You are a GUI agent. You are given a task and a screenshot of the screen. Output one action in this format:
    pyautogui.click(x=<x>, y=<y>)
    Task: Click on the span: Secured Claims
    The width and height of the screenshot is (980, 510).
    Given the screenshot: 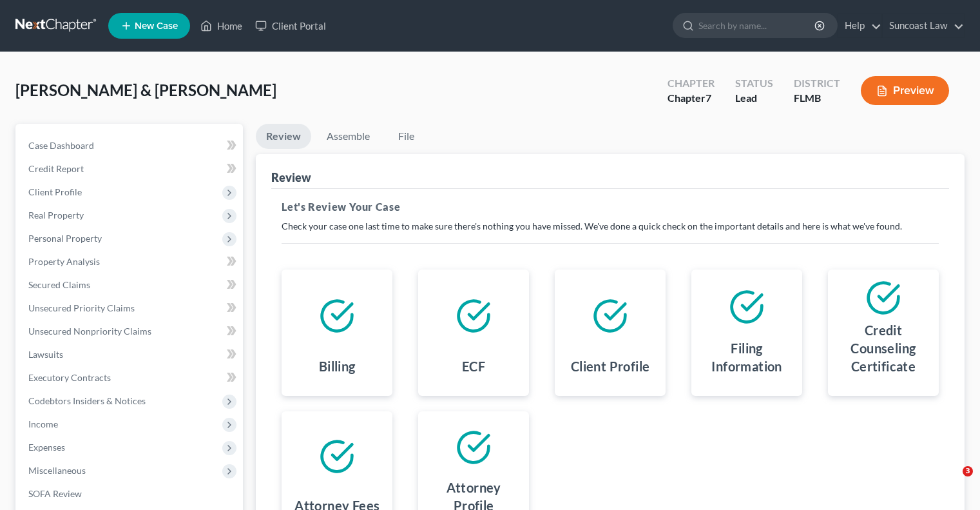 What is the action you would take?
    pyautogui.click(x=59, y=285)
    